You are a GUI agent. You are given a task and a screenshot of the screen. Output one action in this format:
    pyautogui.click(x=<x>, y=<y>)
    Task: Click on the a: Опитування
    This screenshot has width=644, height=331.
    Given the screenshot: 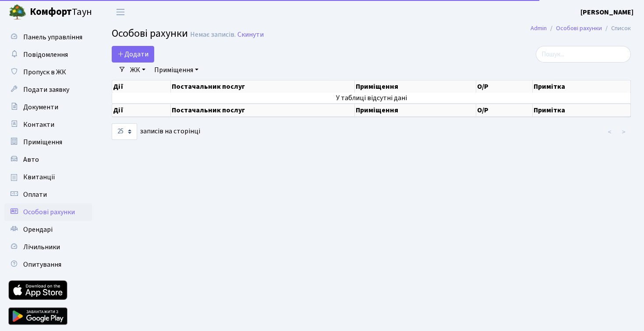 What is the action you would take?
    pyautogui.click(x=48, y=265)
    